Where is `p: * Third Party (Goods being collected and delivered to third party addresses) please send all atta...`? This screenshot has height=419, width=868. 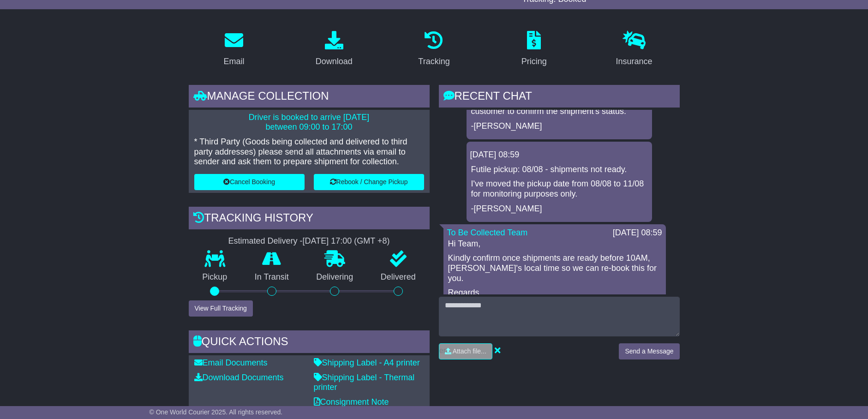 p: * Third Party (Goods being collected and delivered to third party addresses) please send all atta... is located at coordinates (309, 152).